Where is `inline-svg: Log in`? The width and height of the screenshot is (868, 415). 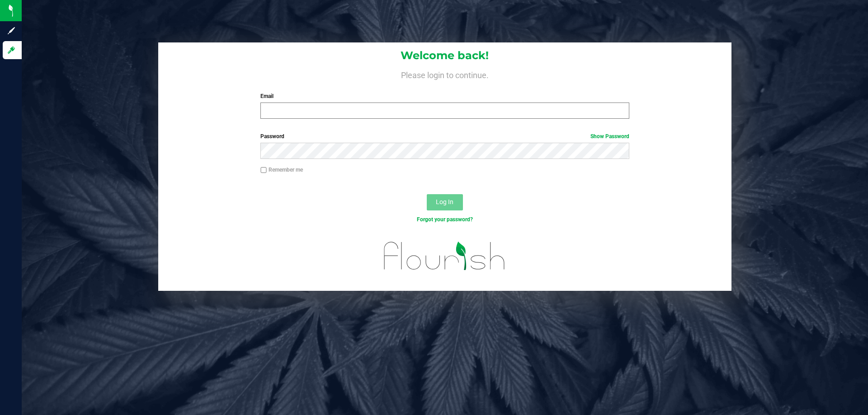 inline-svg: Log in is located at coordinates (12, 50).